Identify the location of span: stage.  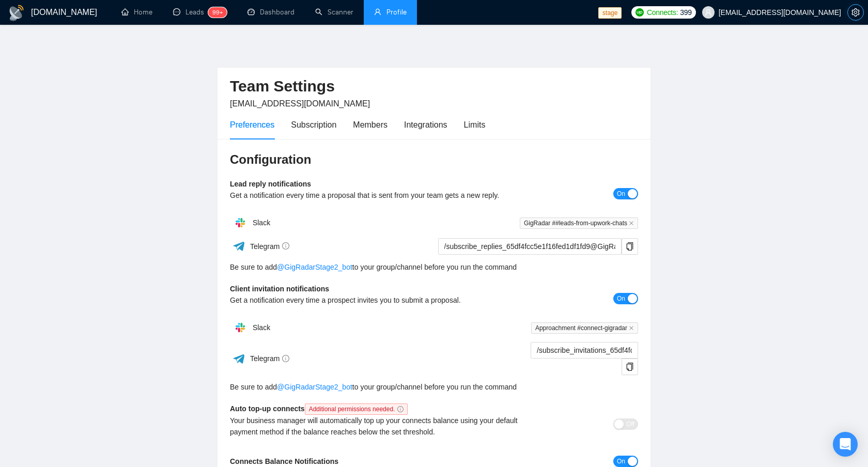
(610, 13).